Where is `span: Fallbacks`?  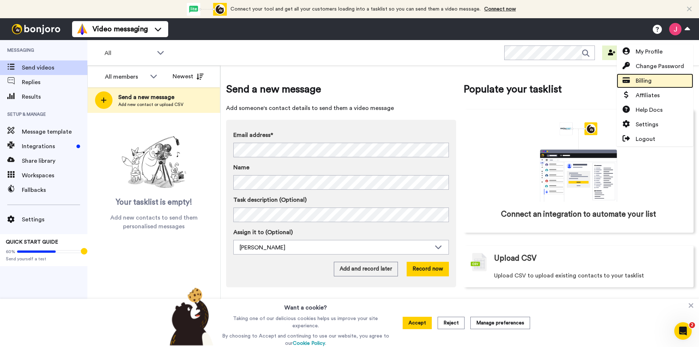 span: Fallbacks is located at coordinates (55, 190).